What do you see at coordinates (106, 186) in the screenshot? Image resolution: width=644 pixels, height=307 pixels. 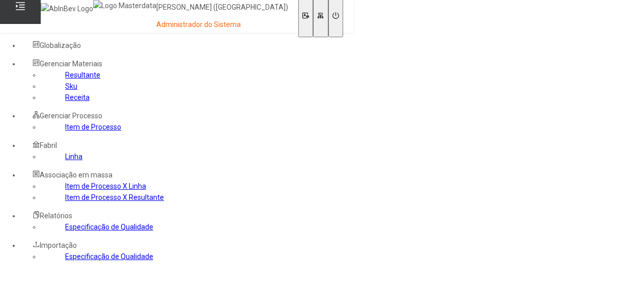 I see `a: Item de Processo X Linha` at bounding box center [106, 186].